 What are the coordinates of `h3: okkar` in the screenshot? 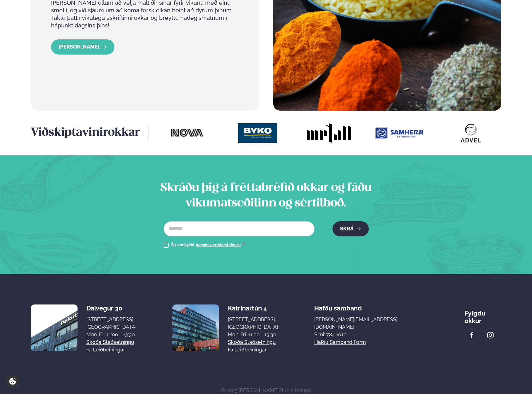 It's located at (89, 133).